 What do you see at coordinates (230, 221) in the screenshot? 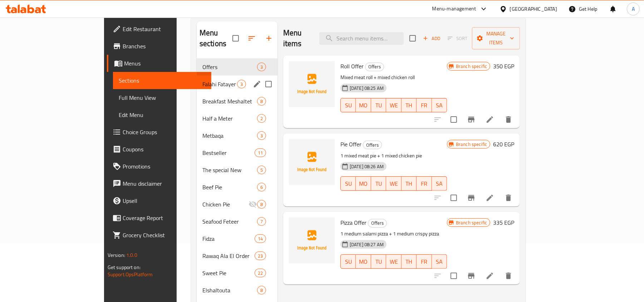
I see `span: Seafood Feteer` at bounding box center [230, 221].